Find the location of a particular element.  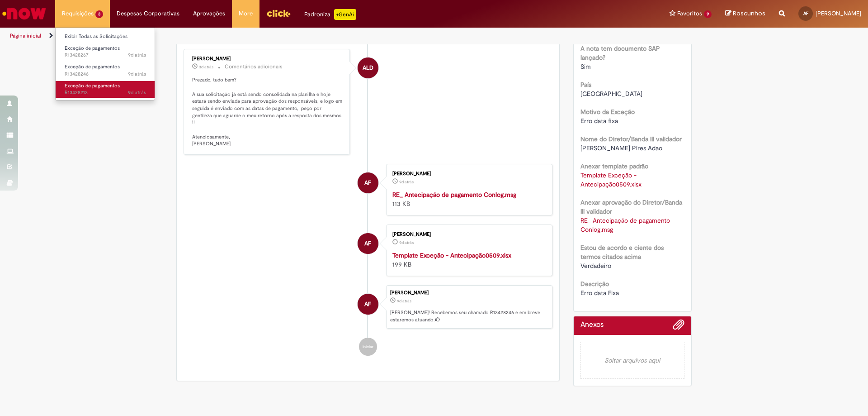

span: Favoritos is located at coordinates (689, 13).